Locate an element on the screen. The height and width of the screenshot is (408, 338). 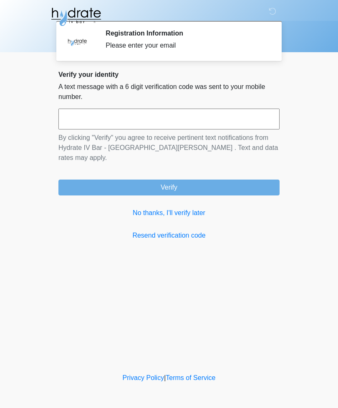
button: Verify is located at coordinates (169, 188).